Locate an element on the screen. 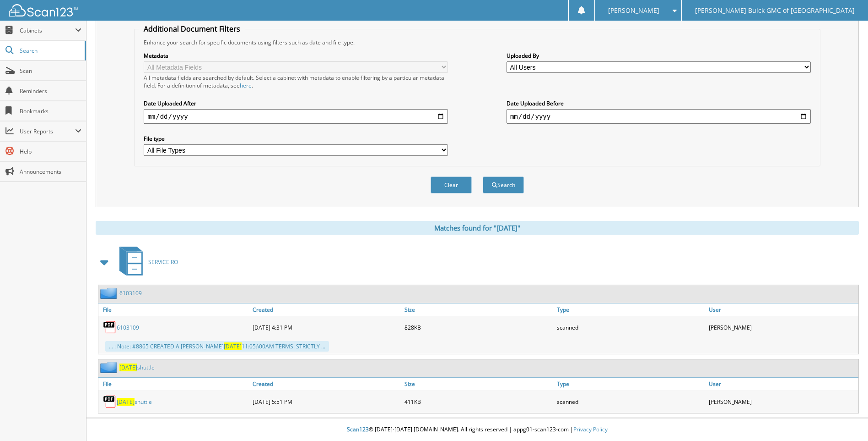  label: Uploaded By is located at coordinates (659, 56).